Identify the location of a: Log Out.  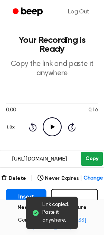
(79, 12).